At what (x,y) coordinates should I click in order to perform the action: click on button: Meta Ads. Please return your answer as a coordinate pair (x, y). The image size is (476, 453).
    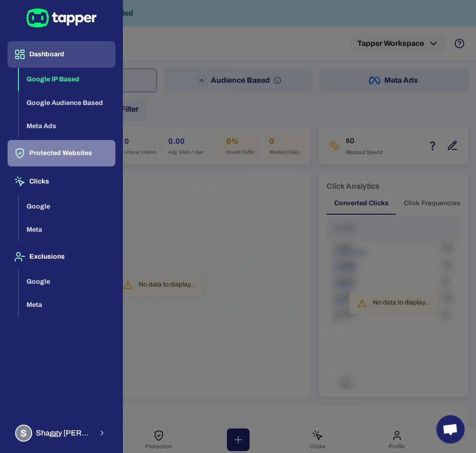
    Looking at the image, I should click on (67, 126).